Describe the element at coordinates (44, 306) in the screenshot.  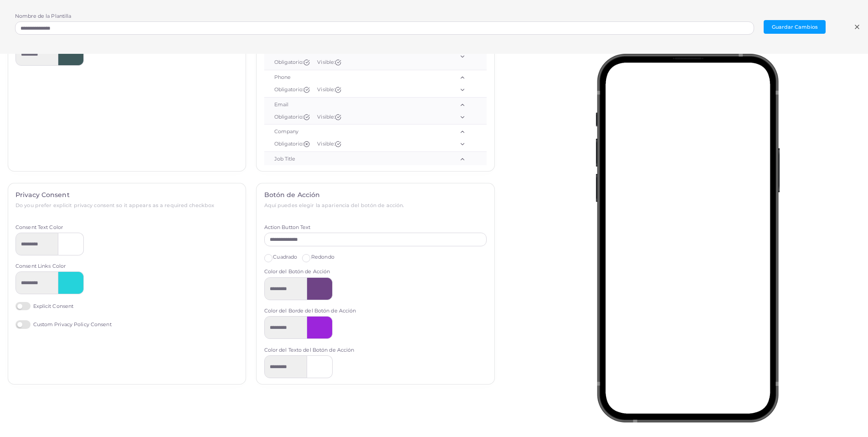
I see `label: Explicit Consent` at that location.